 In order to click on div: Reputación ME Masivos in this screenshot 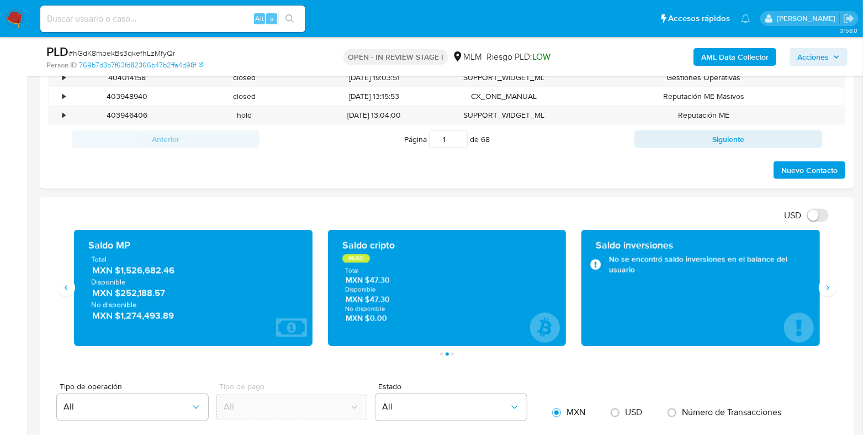, I will do `click(703, 96)`.